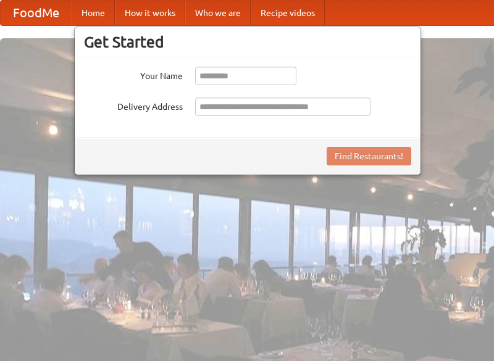  What do you see at coordinates (288, 13) in the screenshot?
I see `a: Recipe videos` at bounding box center [288, 13].